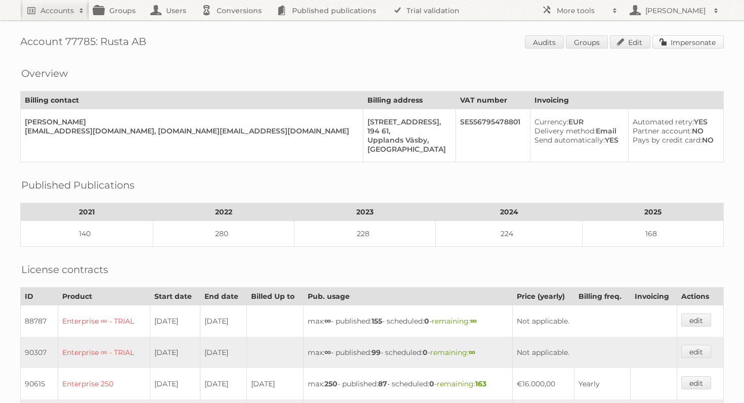 This screenshot has height=403, width=744. What do you see at coordinates (564, 131) in the screenshot?
I see `span: Delivery method:` at bounding box center [564, 131].